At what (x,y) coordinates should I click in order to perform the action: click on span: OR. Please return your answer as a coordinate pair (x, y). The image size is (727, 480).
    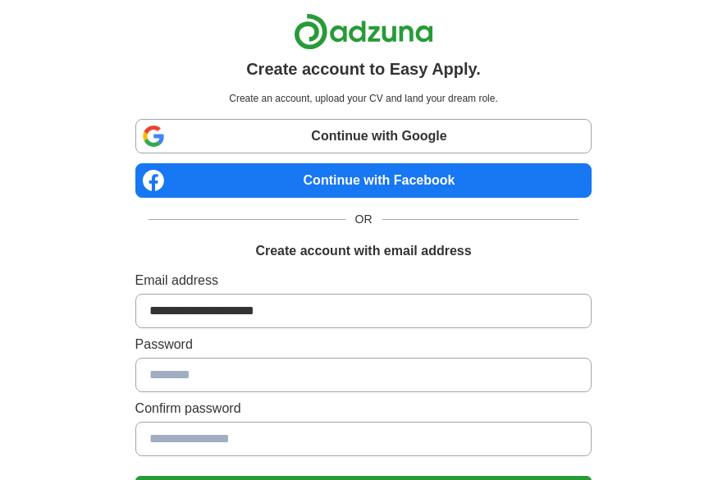
    Looking at the image, I should click on (363, 219).